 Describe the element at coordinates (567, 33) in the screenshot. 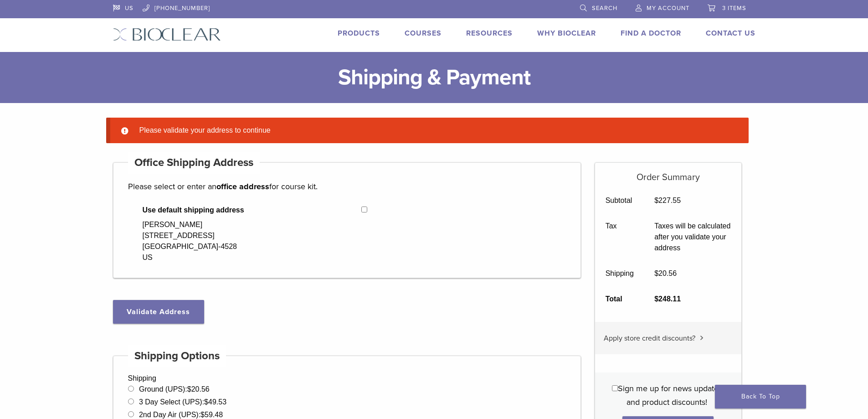

I see `a: Why Bioclear` at that location.